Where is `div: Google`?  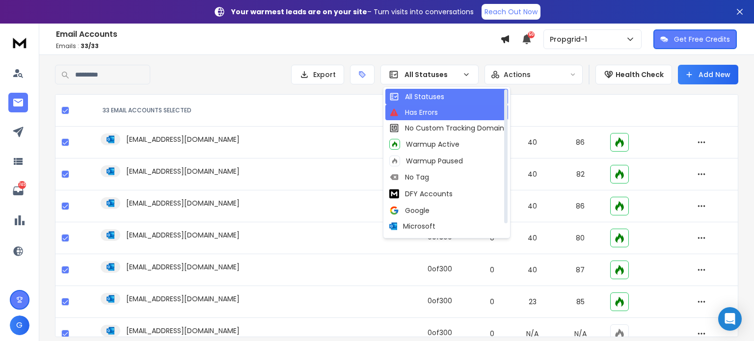
div: Google is located at coordinates (409, 211).